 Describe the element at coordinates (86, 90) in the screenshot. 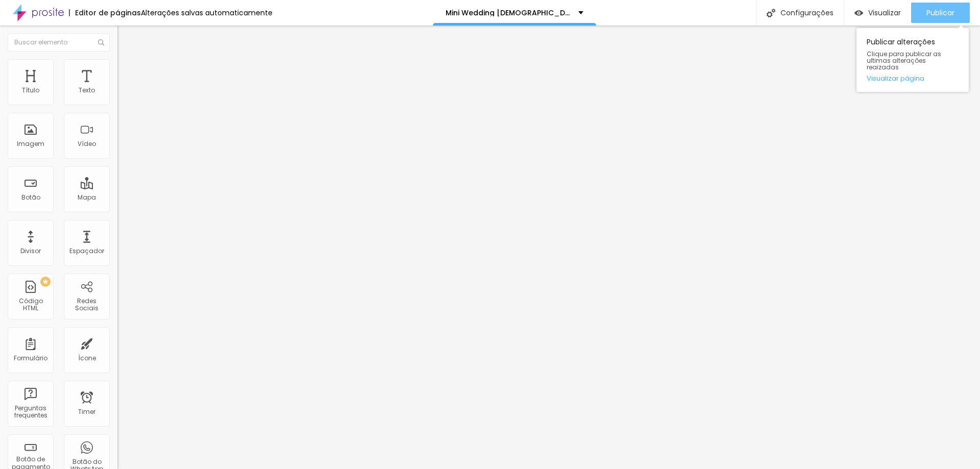

I see `div: Texto` at that location.